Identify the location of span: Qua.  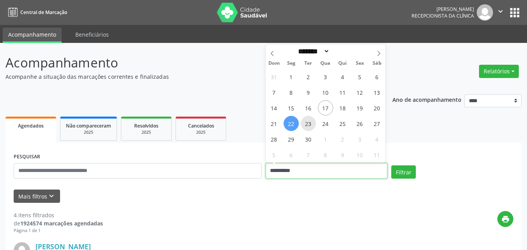
(325, 63).